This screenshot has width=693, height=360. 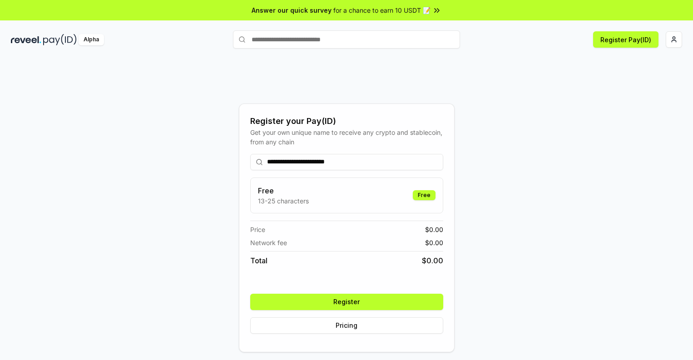 What do you see at coordinates (269, 243) in the screenshot?
I see `span: Network fee` at bounding box center [269, 243].